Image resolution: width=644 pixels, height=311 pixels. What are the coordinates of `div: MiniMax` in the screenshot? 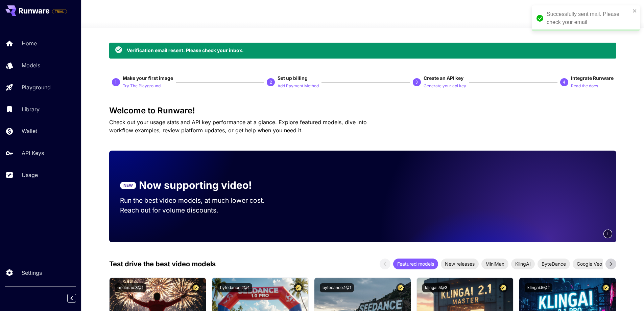 It's located at (495, 264).